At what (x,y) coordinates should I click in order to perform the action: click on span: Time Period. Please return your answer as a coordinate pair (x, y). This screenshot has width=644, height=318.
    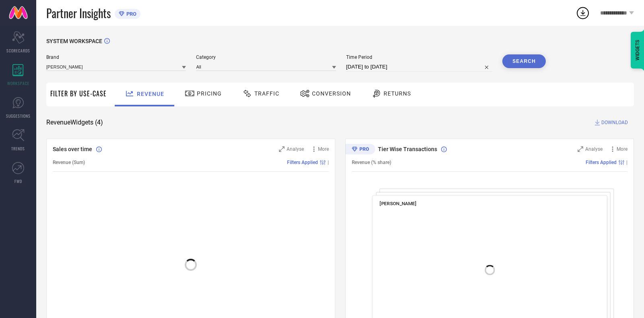
    Looking at the image, I should click on (419, 57).